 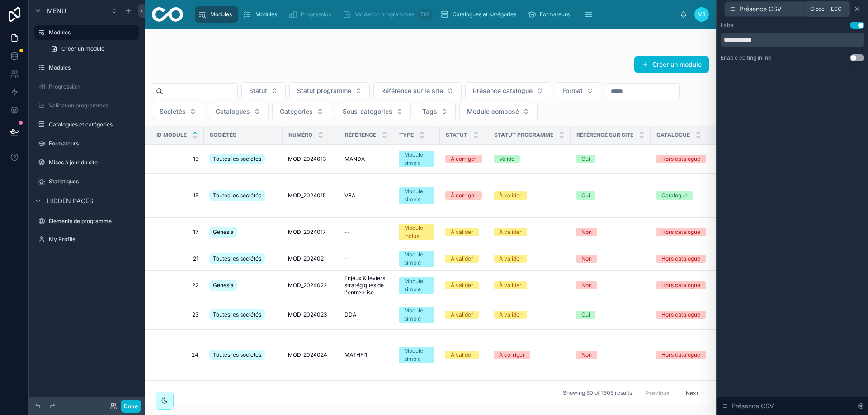 What do you see at coordinates (87, 221) in the screenshot?
I see `a: Éléments de programme` at bounding box center [87, 221].